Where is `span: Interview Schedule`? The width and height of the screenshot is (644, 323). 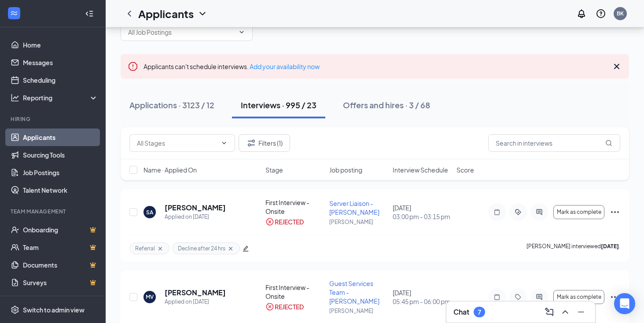 span: Interview Schedule is located at coordinates (420, 170).